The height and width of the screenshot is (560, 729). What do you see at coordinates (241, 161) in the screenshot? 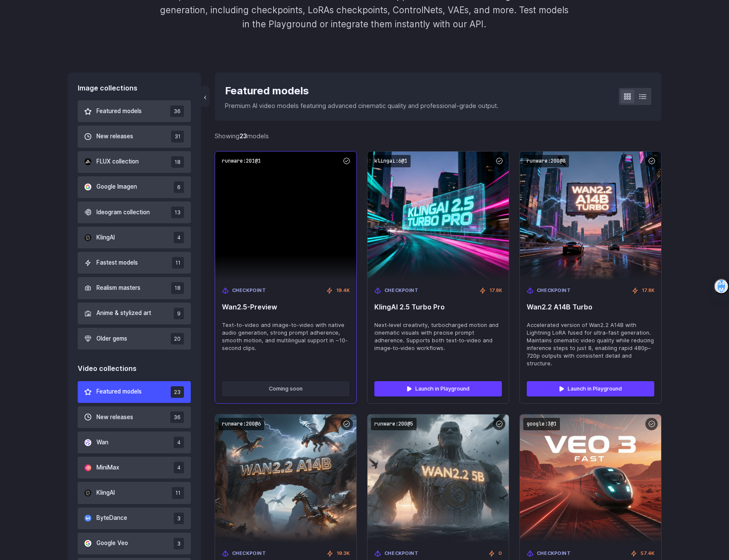
I see `code: runware:201@1` at bounding box center [241, 161].